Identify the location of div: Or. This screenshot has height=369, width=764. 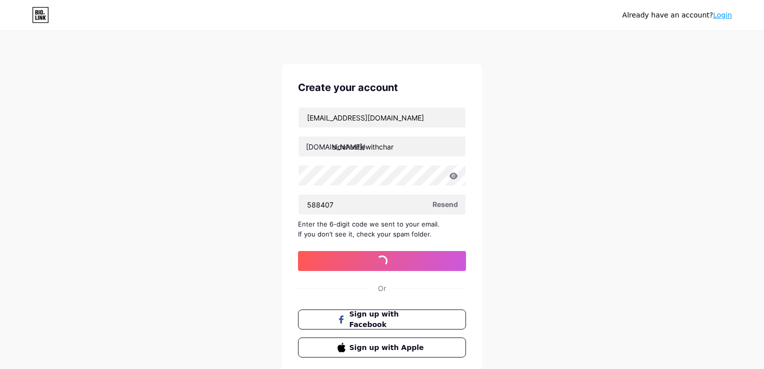
(382, 288).